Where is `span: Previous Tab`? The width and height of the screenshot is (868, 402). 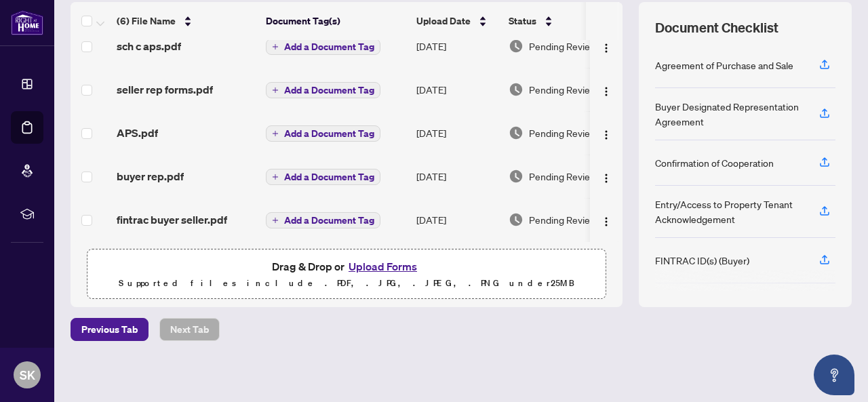 span: Previous Tab is located at coordinates (109, 330).